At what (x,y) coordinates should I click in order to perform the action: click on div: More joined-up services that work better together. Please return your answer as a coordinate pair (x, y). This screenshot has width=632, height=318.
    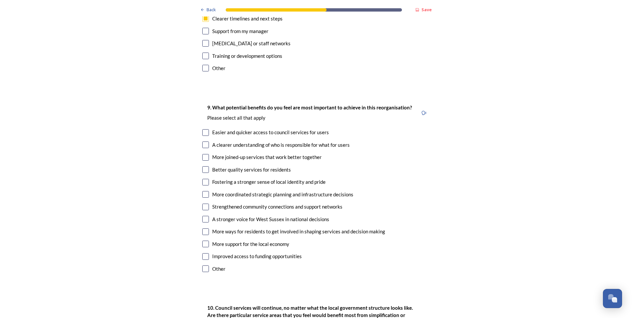
    Looking at the image, I should click on (267, 157).